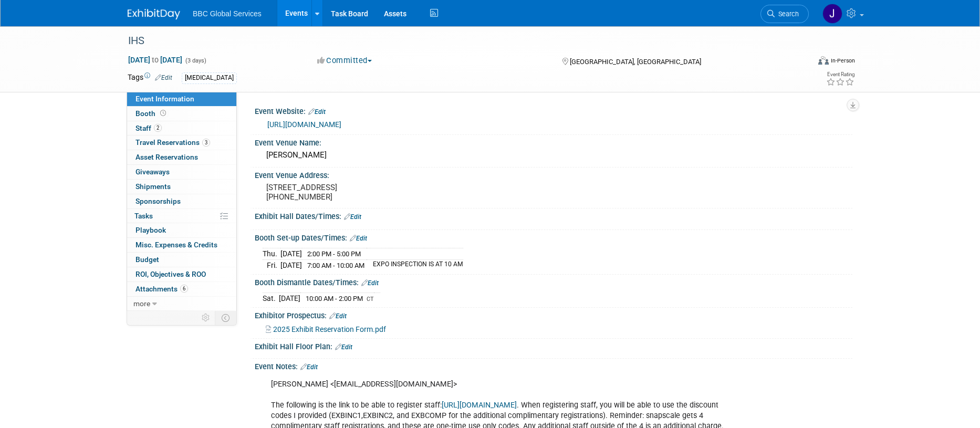  Describe the element at coordinates (142, 303) in the screenshot. I see `span: more` at that location.